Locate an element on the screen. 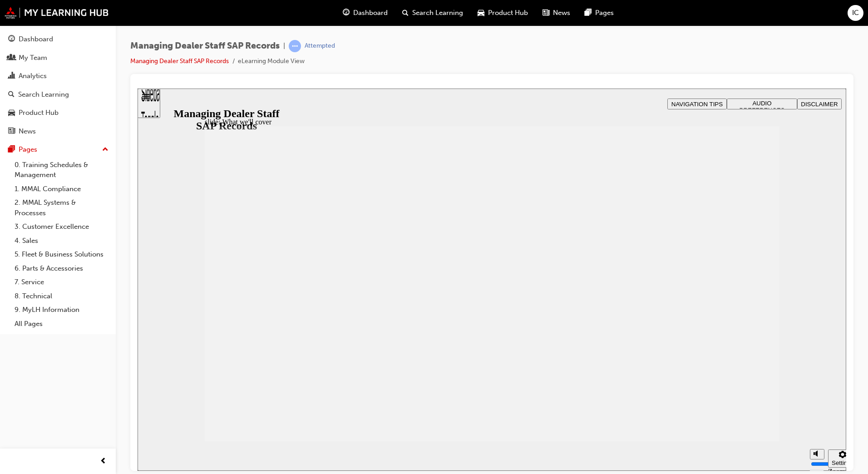 The height and width of the screenshot is (474, 868). a: guage-iconDashboard is located at coordinates (365, 13).